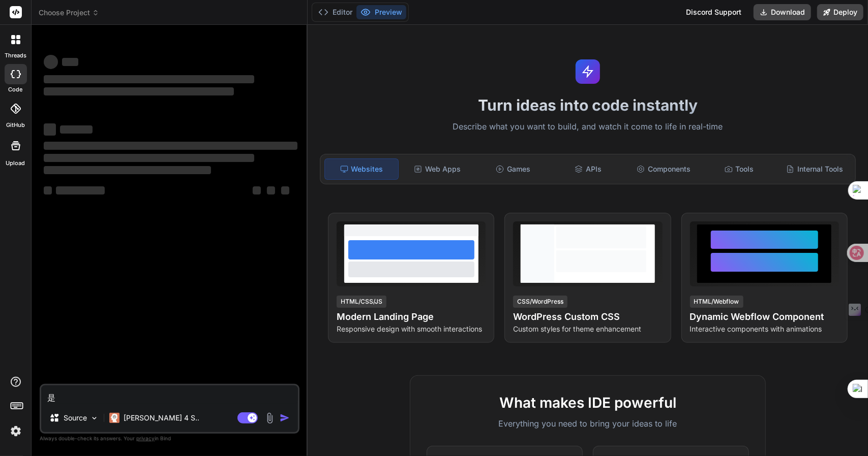 Image resolution: width=868 pixels, height=456 pixels. Describe the element at coordinates (437, 170) in the screenshot. I see `div: Web Apps` at that location.